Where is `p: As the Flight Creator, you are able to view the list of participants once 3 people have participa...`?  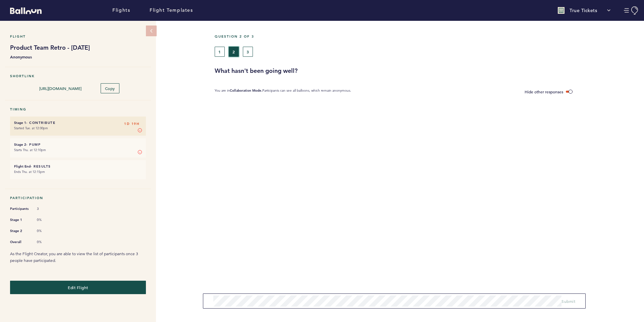
p: As the Flight Creator, you are able to view the list of participants once 3 people have participa... is located at coordinates (78, 257).